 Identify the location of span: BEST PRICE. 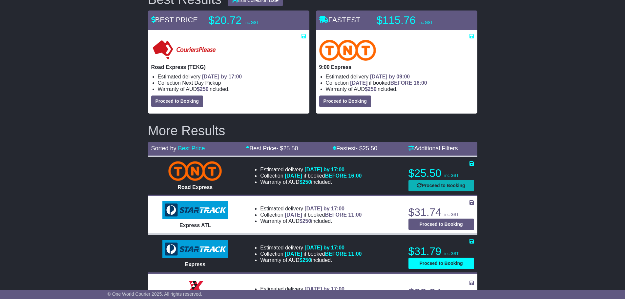
(174, 20).